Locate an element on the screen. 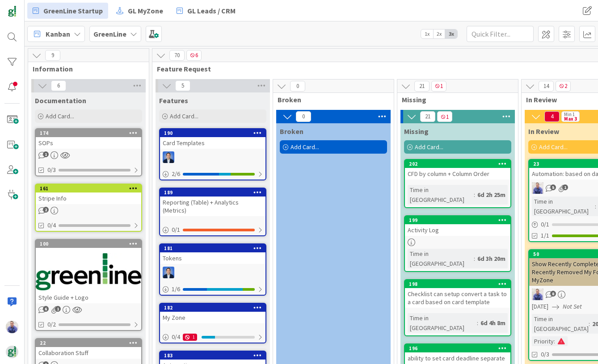  div: 161 is located at coordinates (89, 188).